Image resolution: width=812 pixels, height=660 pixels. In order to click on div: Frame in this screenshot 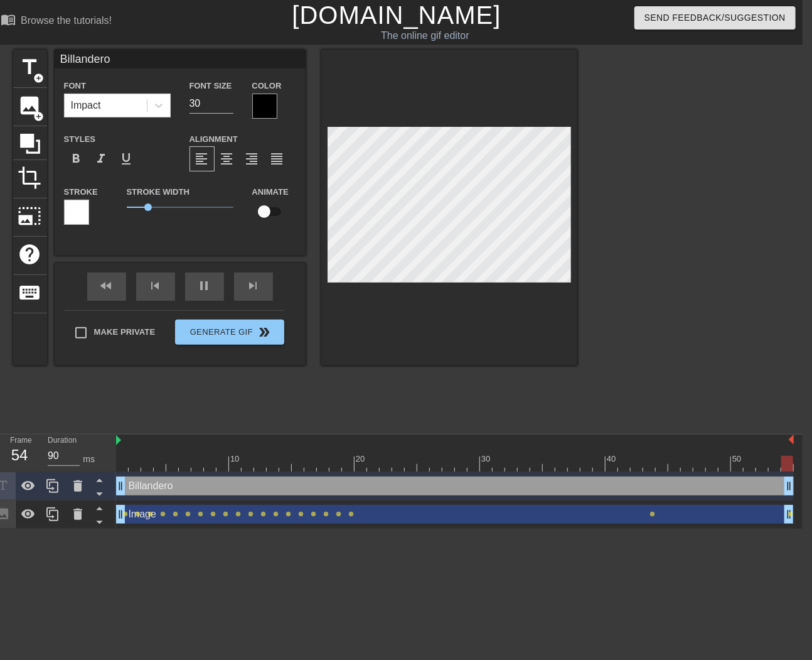, I will do `click(20, 453)`.